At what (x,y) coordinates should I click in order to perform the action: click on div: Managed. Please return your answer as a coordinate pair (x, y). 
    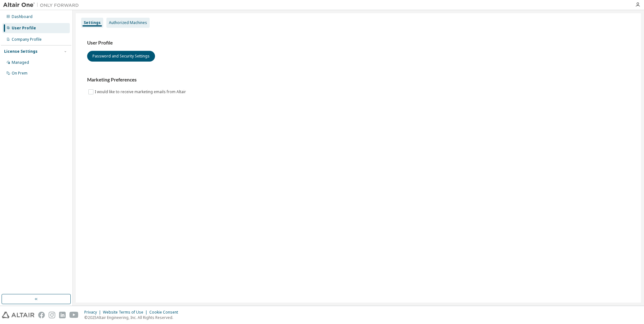
    Looking at the image, I should click on (20, 62).